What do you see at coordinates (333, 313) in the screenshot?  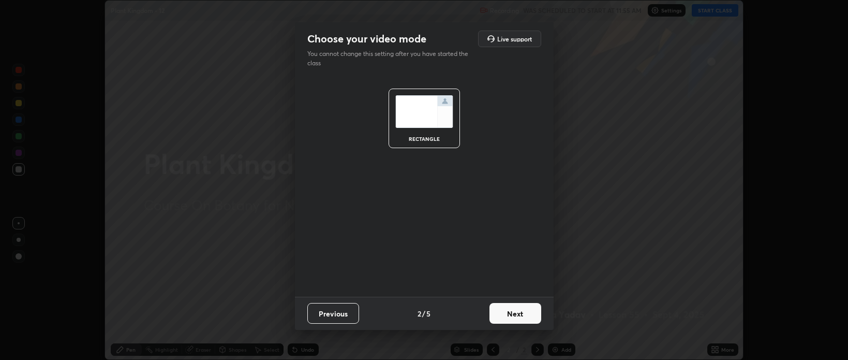 I see `button: Previous` at bounding box center [333, 313].